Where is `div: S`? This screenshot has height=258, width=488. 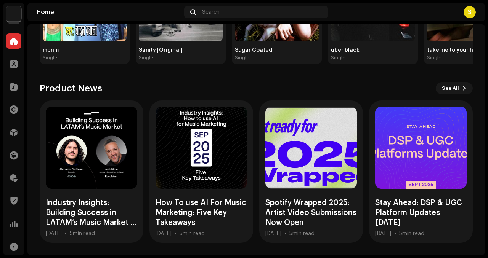 div: S is located at coordinates (470, 12).